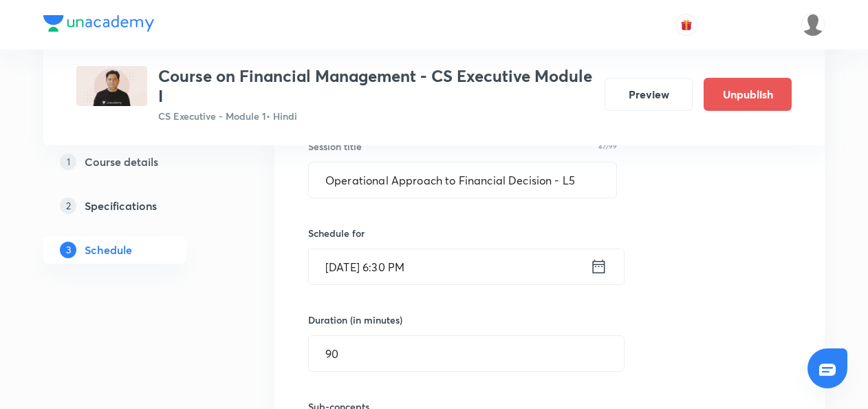  Describe the element at coordinates (813, 25) in the screenshot. I see `img: adnan` at that location.